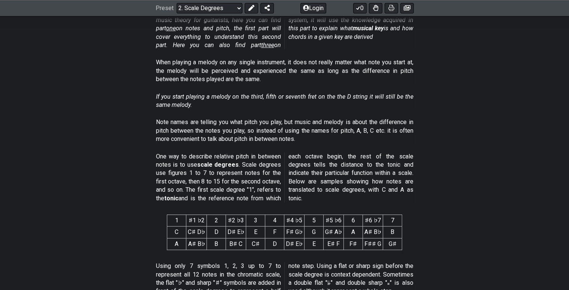 Image resolution: width=569 pixels, height=290 pixels. I want to click on button: Create image, so click(407, 8).